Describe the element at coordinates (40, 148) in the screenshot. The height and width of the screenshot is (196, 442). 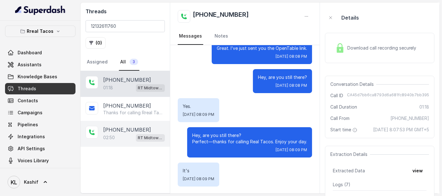
I see `a: API Settings` at that location.